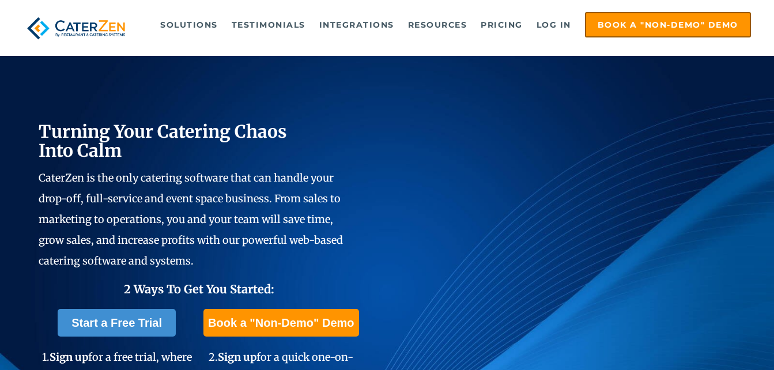 The image size is (774, 370). What do you see at coordinates (116, 323) in the screenshot?
I see `a: Start a Free Trial` at bounding box center [116, 323].